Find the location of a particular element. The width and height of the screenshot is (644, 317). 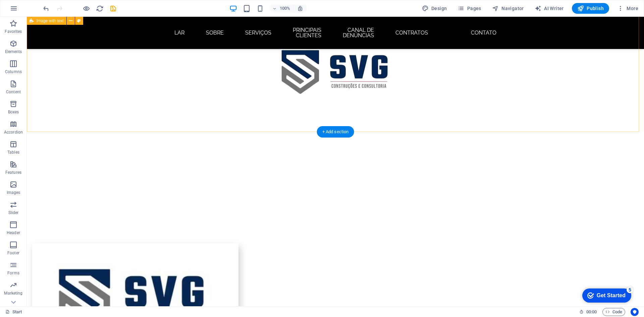

button: Design is located at coordinates (434, 9).